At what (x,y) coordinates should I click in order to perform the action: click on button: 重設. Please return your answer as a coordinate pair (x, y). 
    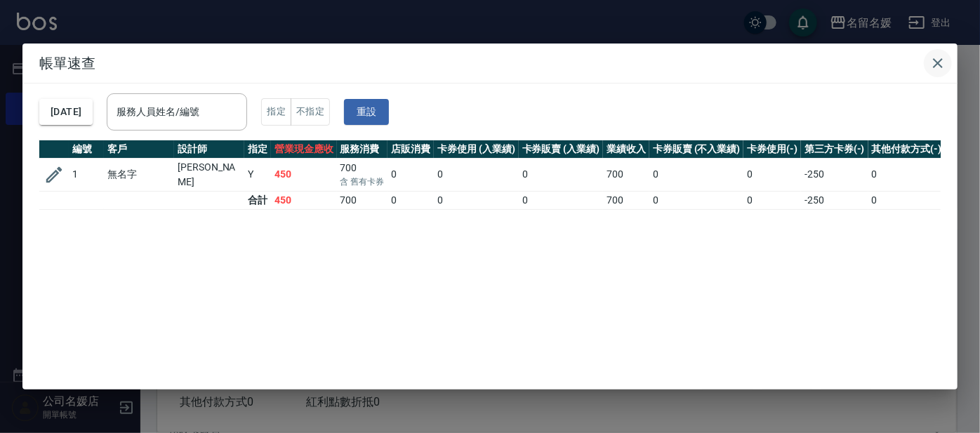
    Looking at the image, I should click on (367, 112).